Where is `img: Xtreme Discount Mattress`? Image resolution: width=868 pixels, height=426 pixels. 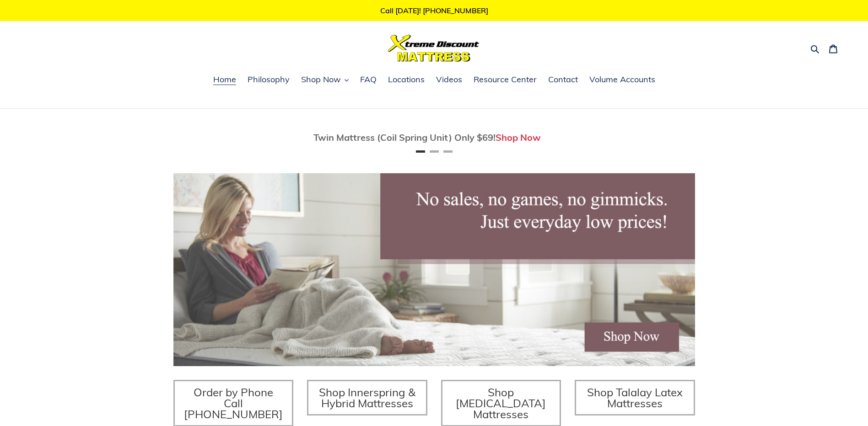 img: Xtreme Discount Mattress is located at coordinates (434, 48).